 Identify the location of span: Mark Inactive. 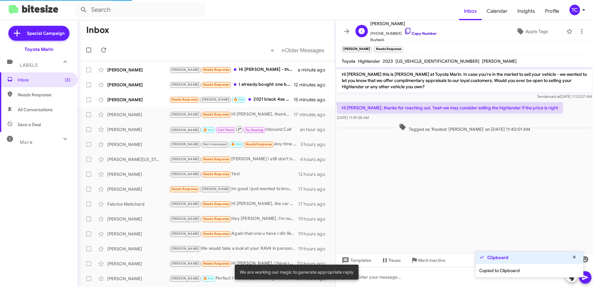
(432, 260).